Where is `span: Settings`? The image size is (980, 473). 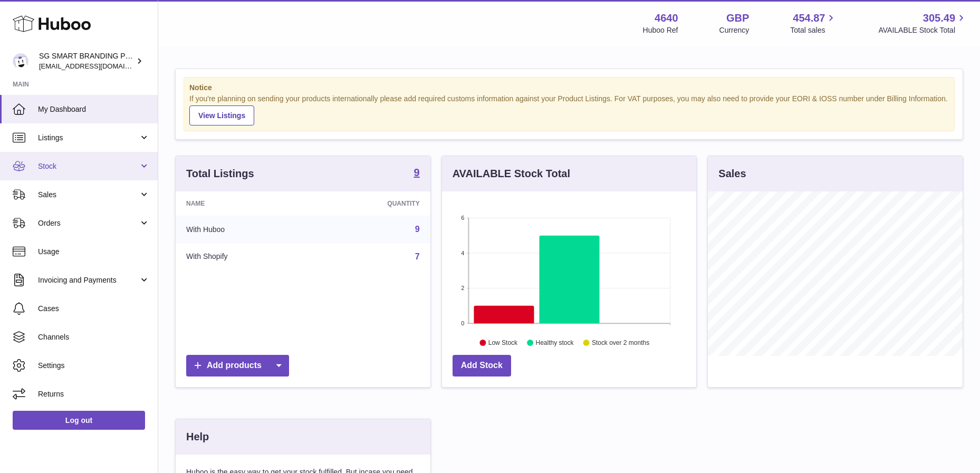
span: Settings is located at coordinates (94, 365).